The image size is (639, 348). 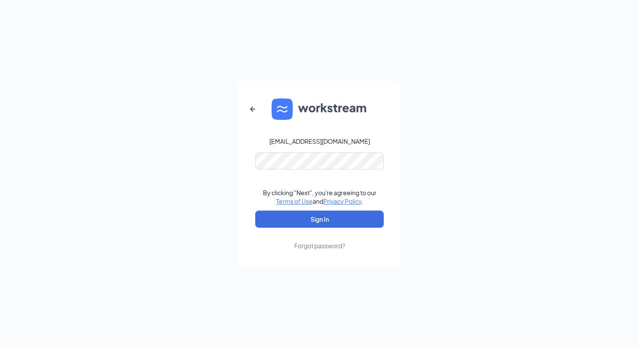 What do you see at coordinates (320, 246) in the screenshot?
I see `div: Forgot password?` at bounding box center [320, 246].